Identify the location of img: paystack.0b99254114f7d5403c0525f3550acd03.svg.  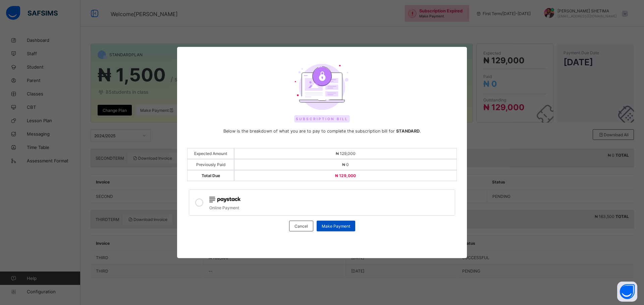
(225, 200).